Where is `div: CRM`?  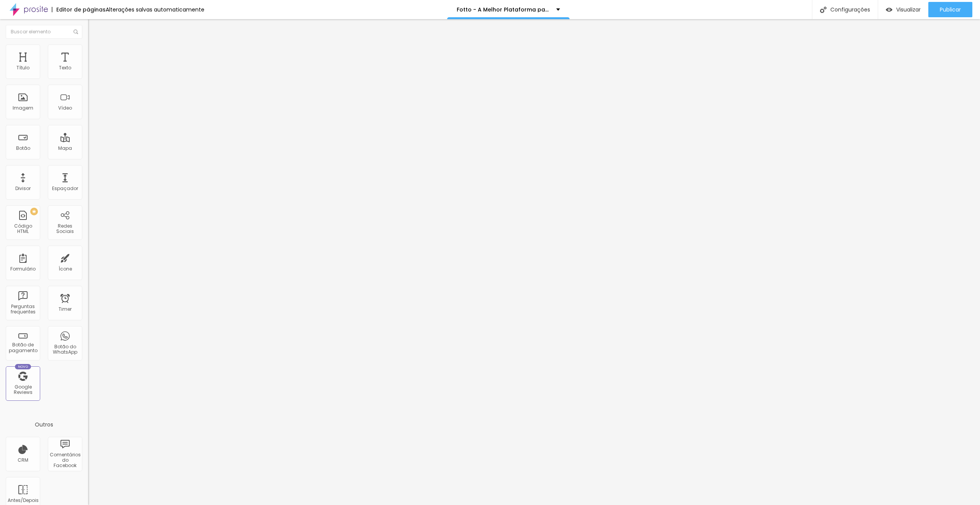
div: CRM is located at coordinates (23, 460).